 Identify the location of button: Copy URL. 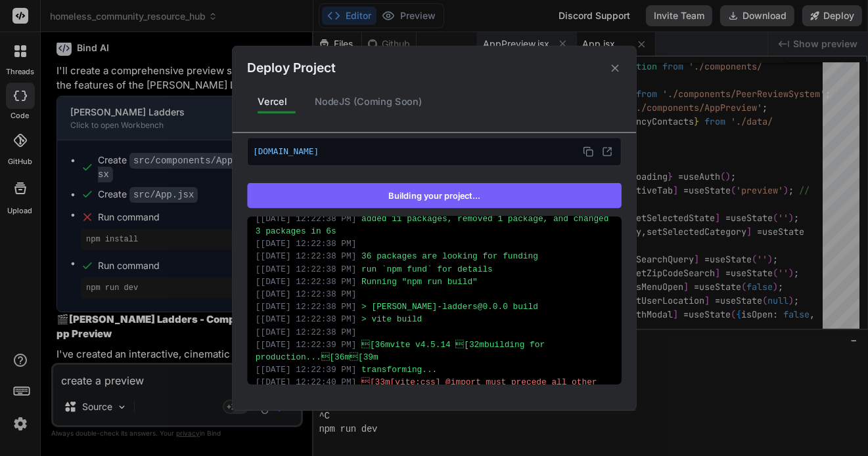
(588, 152).